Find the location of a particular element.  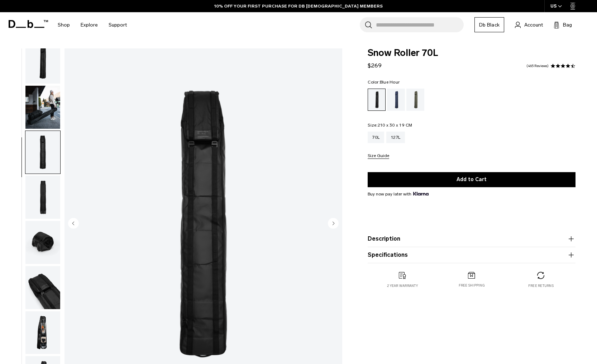

img: {"height" => 20, "alt" => "Klarna"} is located at coordinates (421, 194).